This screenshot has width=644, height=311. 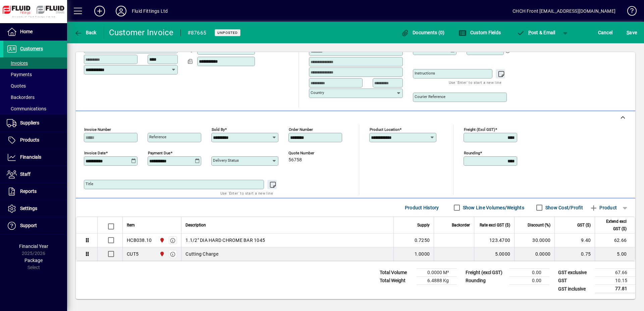 I want to click on span: Payments, so click(x=19, y=75).